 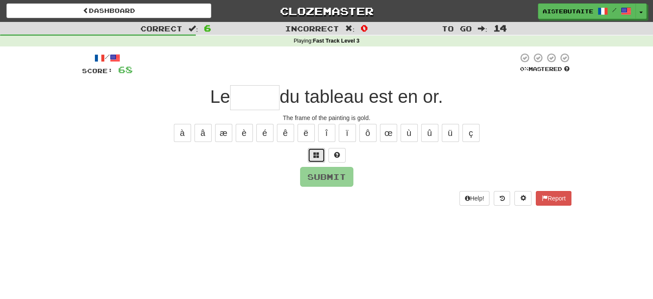 I want to click on button: Round history (alt+y), so click(x=502, y=198).